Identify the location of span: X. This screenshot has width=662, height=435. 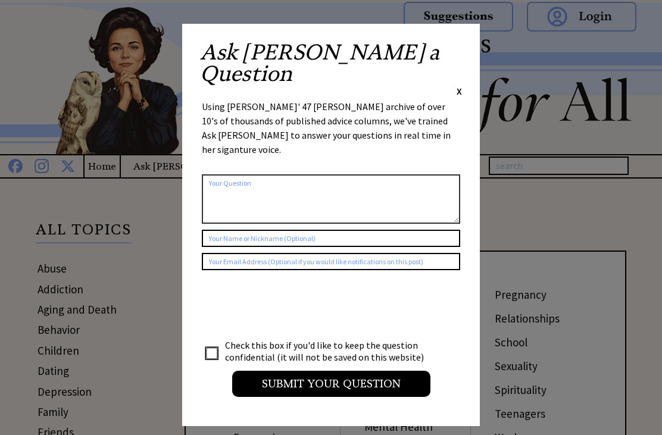
(459, 91).